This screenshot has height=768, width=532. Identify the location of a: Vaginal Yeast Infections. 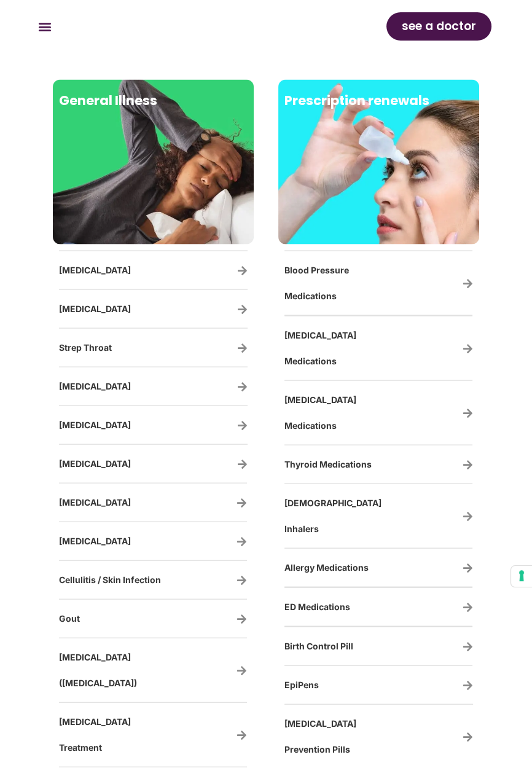
(242, 309).